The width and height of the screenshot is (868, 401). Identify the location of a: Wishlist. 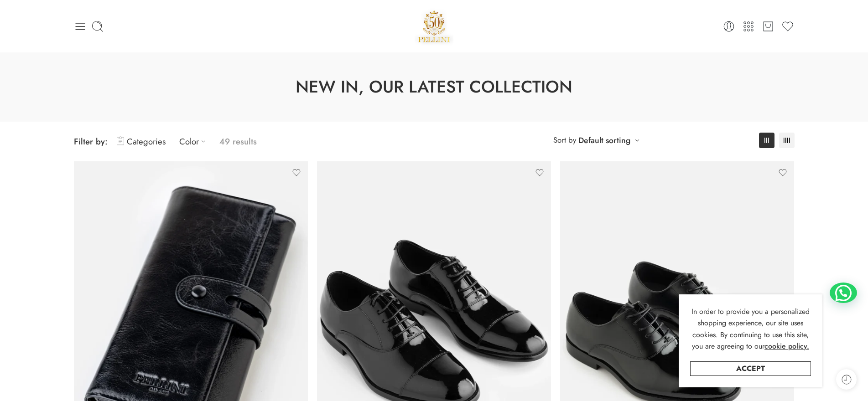
(788, 26).